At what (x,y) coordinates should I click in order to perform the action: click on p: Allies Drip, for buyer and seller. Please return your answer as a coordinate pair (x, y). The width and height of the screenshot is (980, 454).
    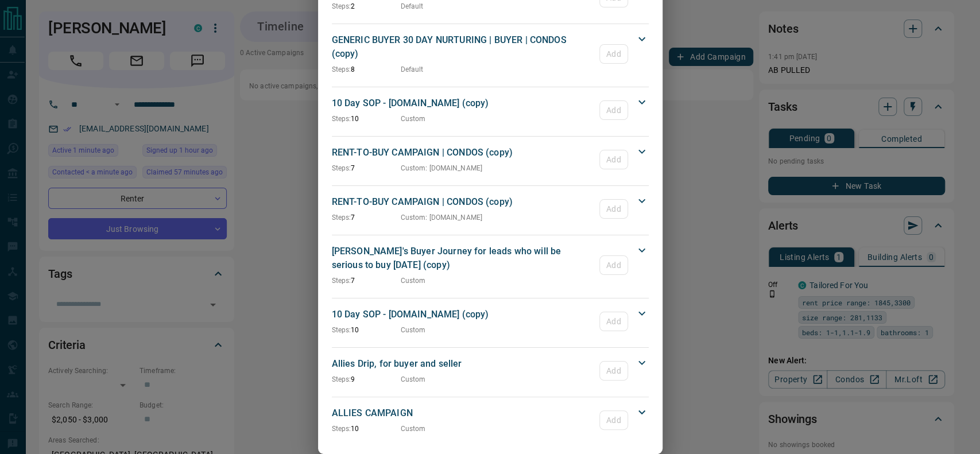
    Looking at the image, I should click on (463, 364).